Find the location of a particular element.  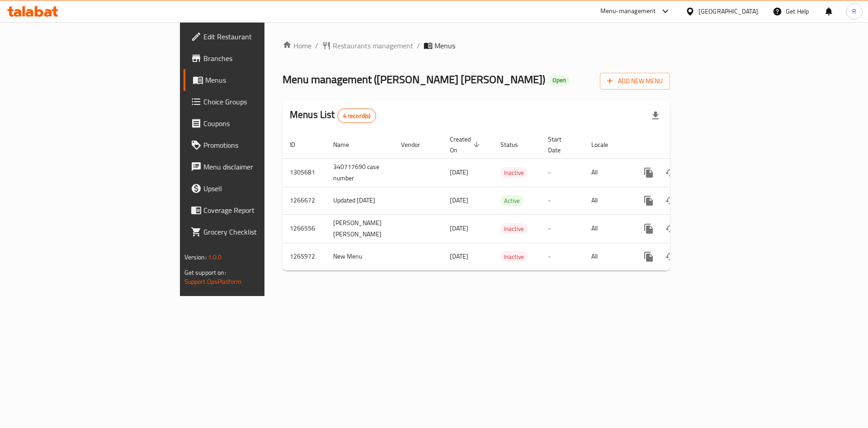

a: Menu disclaimer is located at coordinates (254, 167).